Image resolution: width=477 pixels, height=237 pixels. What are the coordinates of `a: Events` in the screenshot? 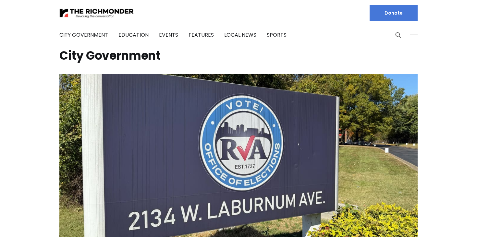 It's located at (168, 35).